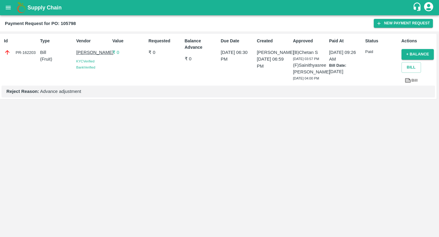  I want to click on p: Vendor, so click(93, 41).